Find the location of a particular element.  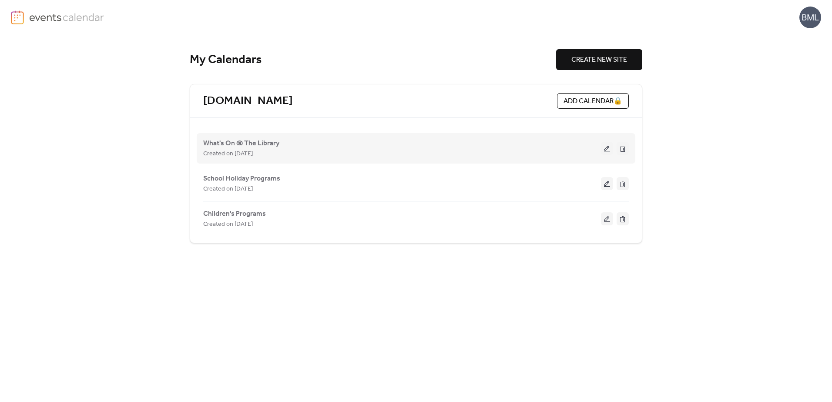

a: Children's Programs is located at coordinates (234, 214).